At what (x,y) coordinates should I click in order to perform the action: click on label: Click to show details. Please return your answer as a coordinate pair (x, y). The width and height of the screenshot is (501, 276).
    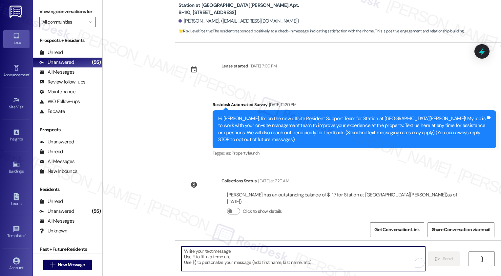
    Looking at the image, I should click on (262, 211).